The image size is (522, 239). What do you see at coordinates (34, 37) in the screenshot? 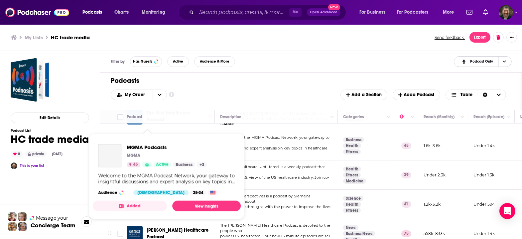
I see `a: My Lists` at bounding box center [34, 37].